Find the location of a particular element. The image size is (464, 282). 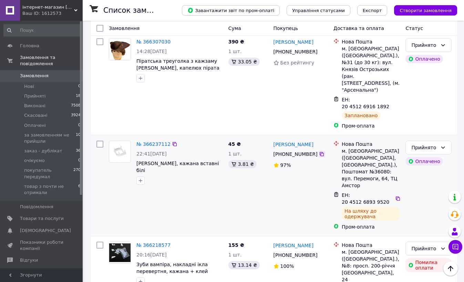

span: Прийняті is located at coordinates (35, 96).